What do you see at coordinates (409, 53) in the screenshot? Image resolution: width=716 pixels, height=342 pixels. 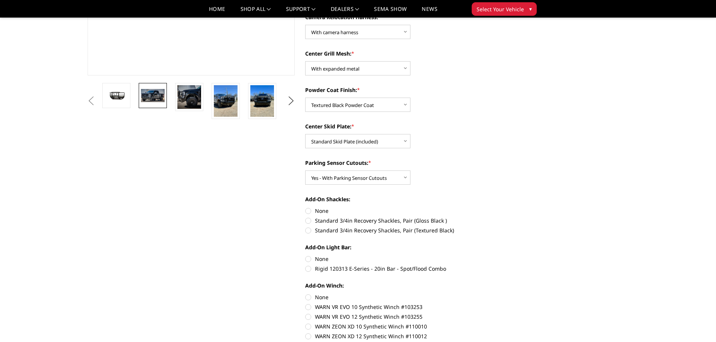 I see `label: Center Grill Mesh:` at bounding box center [409, 53].